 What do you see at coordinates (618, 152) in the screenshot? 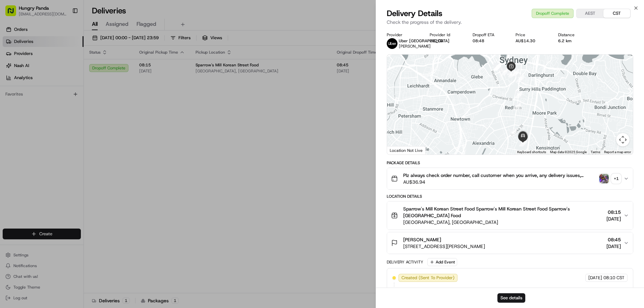
I see `a: Report a map error` at bounding box center [618, 152].